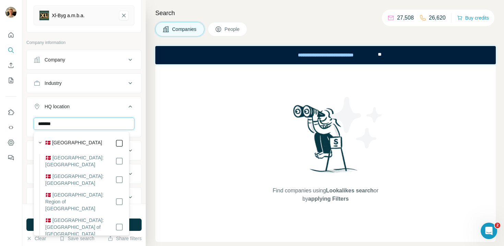 This screenshot has height=246, width=504. I want to click on button: Buy credits, so click(473, 18).